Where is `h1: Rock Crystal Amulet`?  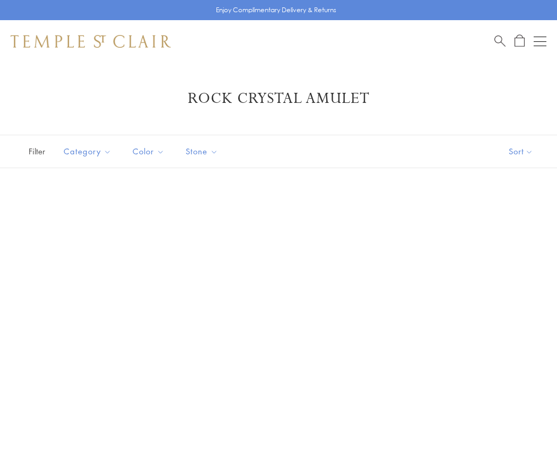 h1: Rock Crystal Amulet is located at coordinates (278, 99).